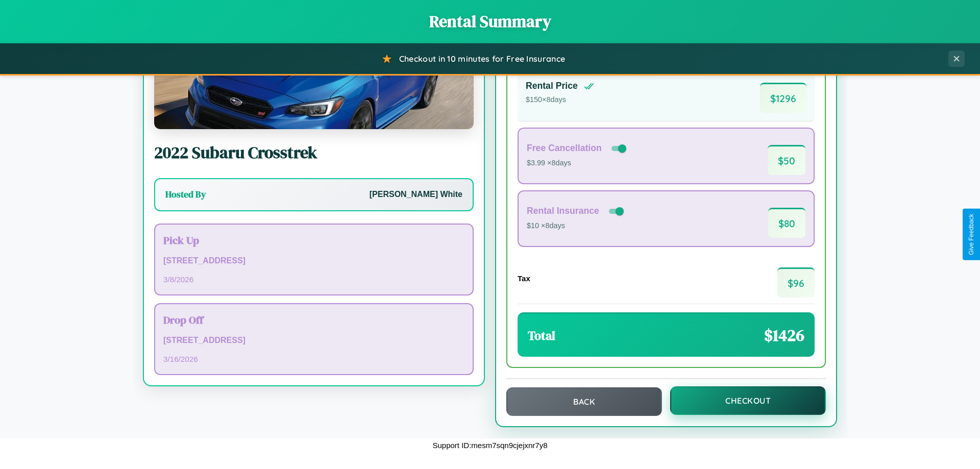 Image resolution: width=980 pixels, height=469 pixels. What do you see at coordinates (563, 211) in the screenshot?
I see `h4: Rental Insurance` at bounding box center [563, 211].